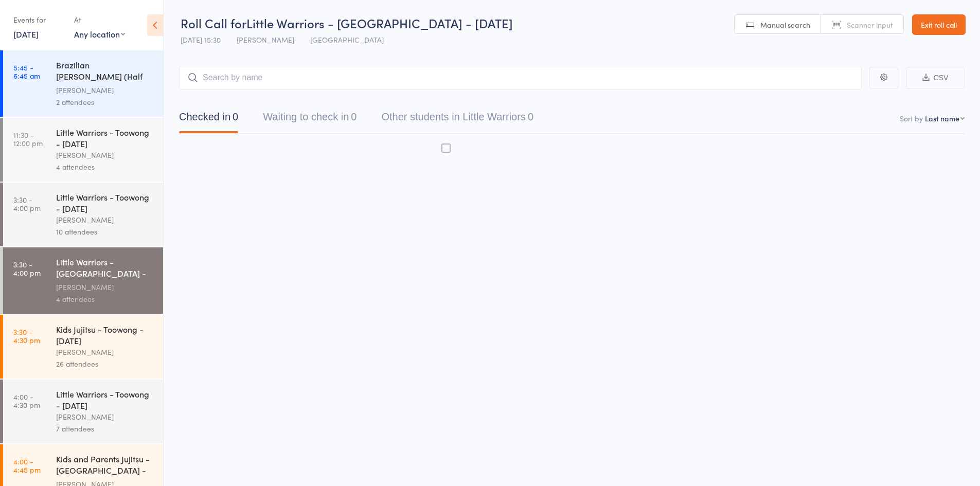 This screenshot has height=486, width=980. I want to click on div: 26 attendees, so click(105, 363).